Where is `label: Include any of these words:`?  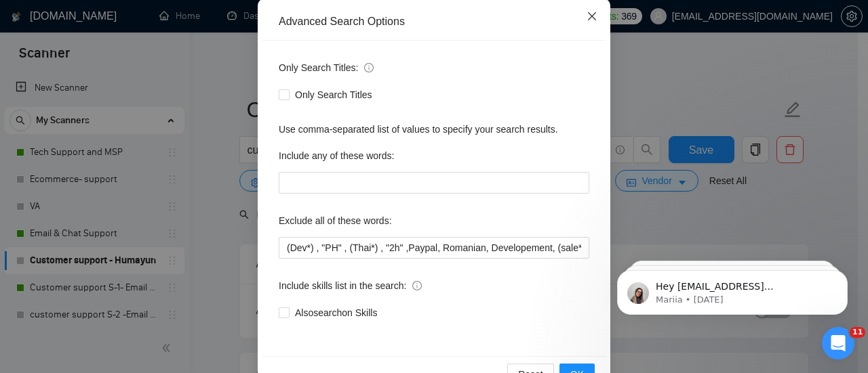
label: Include any of these words: is located at coordinates (337, 155).